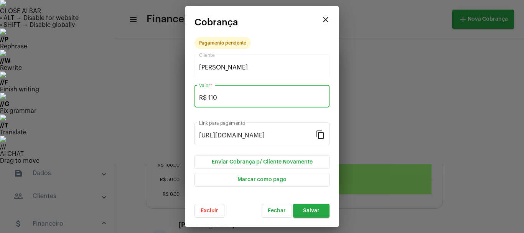 The height and width of the screenshot is (233, 524). What do you see at coordinates (311, 211) in the screenshot?
I see `button: Salvar` at bounding box center [311, 211].